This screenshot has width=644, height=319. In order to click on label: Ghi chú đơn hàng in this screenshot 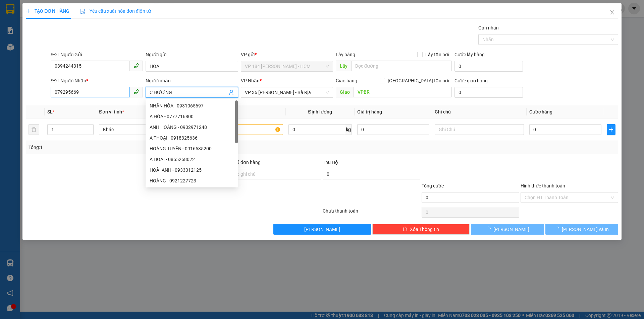, I will do `click(242, 163)`.